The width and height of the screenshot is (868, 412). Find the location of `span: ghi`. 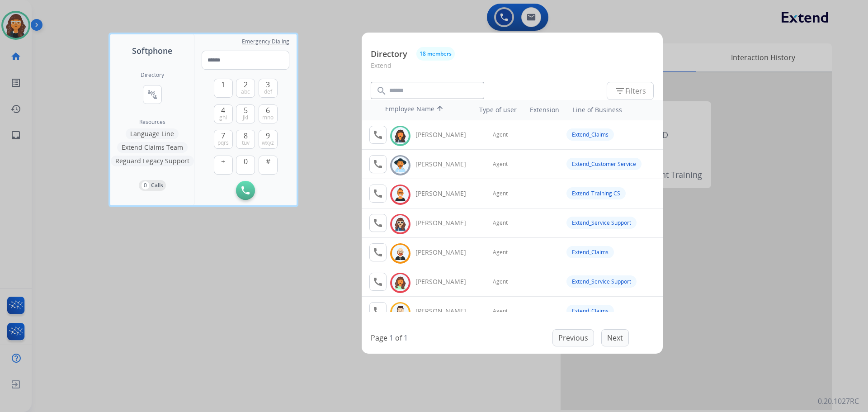

span: ghi is located at coordinates (223, 118).